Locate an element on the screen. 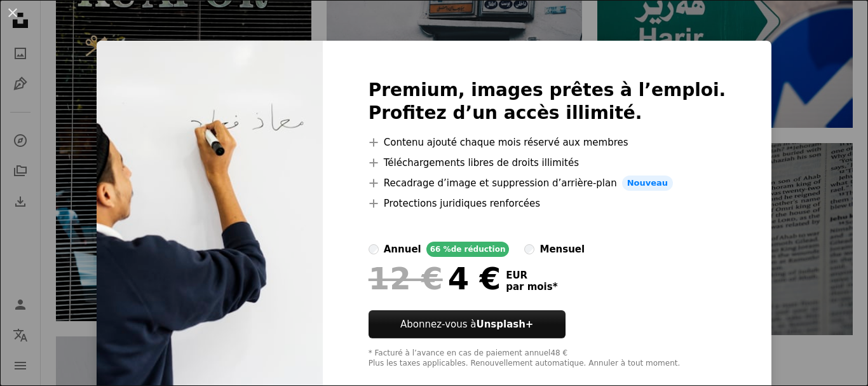  li: Protections juridiques renforcées is located at coordinates (547, 203).